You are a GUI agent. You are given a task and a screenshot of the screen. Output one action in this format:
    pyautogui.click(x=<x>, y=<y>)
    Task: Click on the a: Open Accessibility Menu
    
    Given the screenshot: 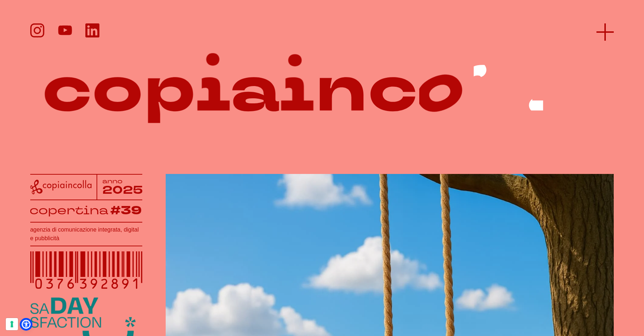 What is the action you would take?
    pyautogui.click(x=26, y=324)
    